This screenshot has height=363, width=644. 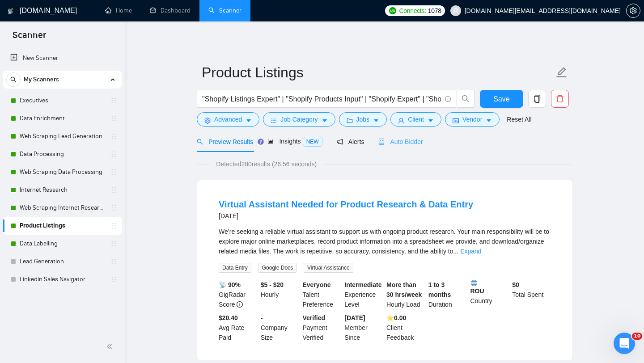 What do you see at coordinates (317, 285) in the screenshot?
I see `b: Everyone` at bounding box center [317, 285].